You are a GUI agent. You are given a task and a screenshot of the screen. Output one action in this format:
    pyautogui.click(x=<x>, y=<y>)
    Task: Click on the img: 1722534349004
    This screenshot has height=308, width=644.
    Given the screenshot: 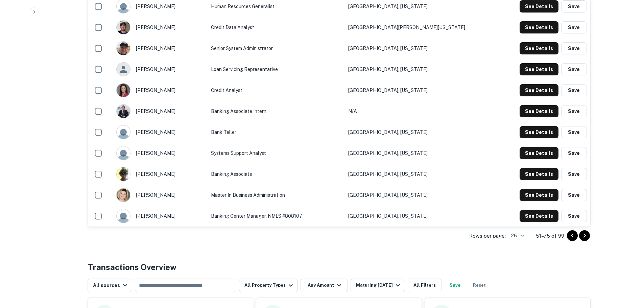 What is the action you would take?
    pyautogui.click(x=123, y=111)
    